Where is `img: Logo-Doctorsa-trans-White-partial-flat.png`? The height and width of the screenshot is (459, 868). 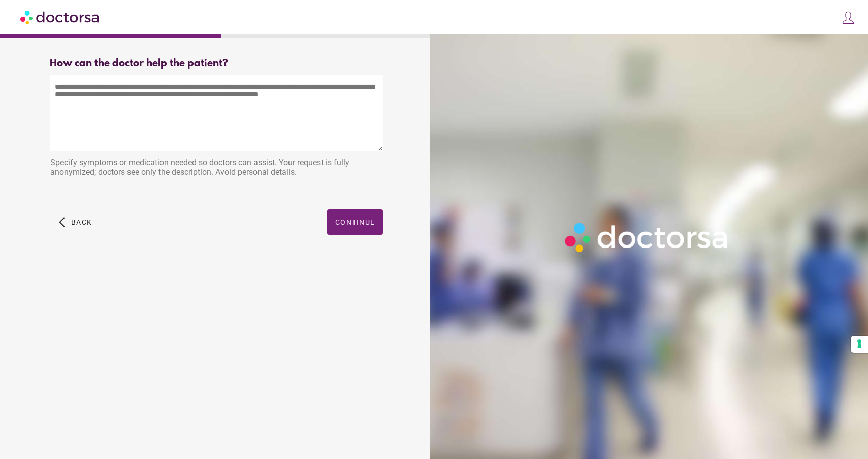
img: Logo-Doctorsa-trans-White-partial-flat.png is located at coordinates (647, 238).